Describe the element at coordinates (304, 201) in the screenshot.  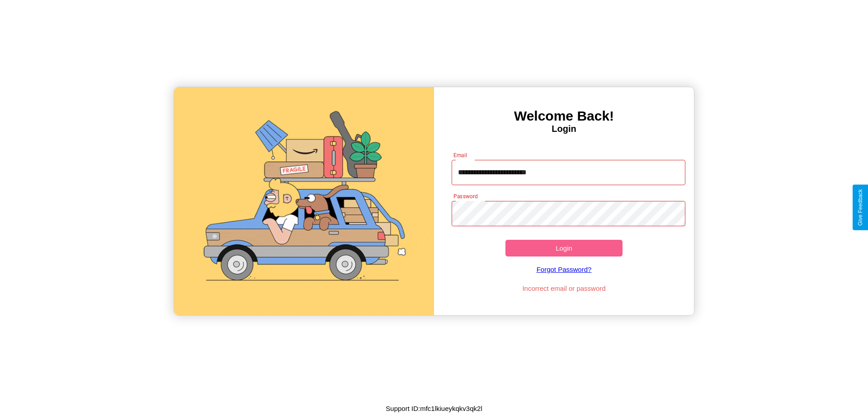
I see `img: gif` at that location.